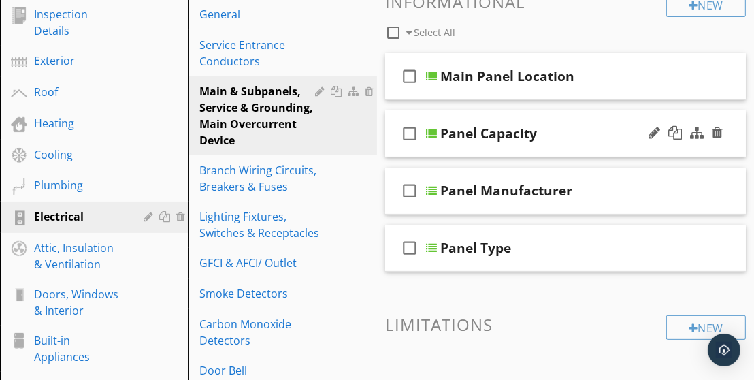 The height and width of the screenshot is (380, 754). I want to click on div: Door Bell, so click(259, 370).